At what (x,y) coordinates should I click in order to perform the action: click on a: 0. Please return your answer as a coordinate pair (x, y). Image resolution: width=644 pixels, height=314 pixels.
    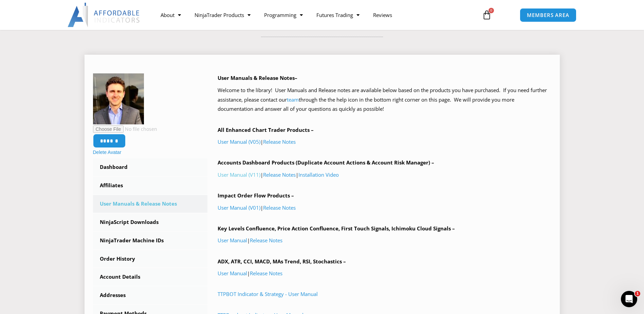
    Looking at the image, I should click on (487, 15).